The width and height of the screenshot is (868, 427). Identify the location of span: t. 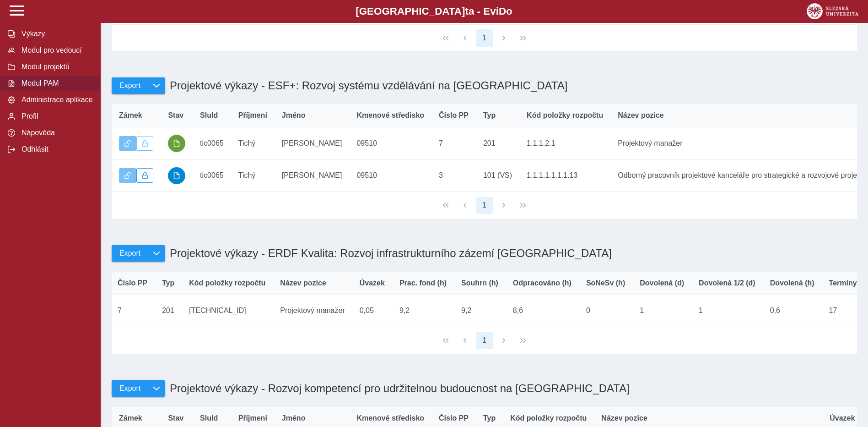
(466, 11).